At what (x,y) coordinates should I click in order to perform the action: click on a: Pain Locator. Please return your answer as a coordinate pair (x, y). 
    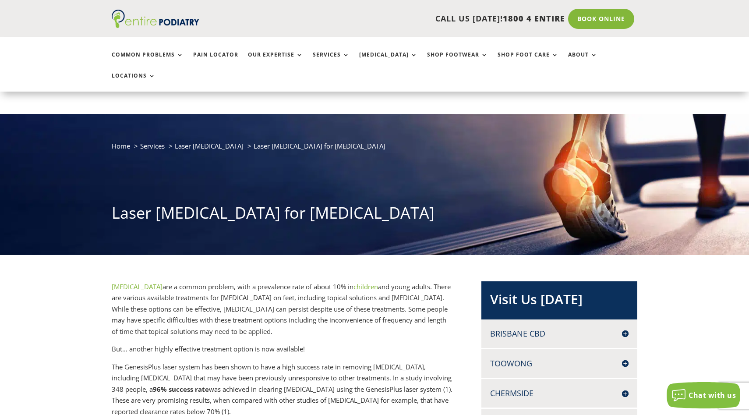
    Looking at the image, I should click on (216, 61).